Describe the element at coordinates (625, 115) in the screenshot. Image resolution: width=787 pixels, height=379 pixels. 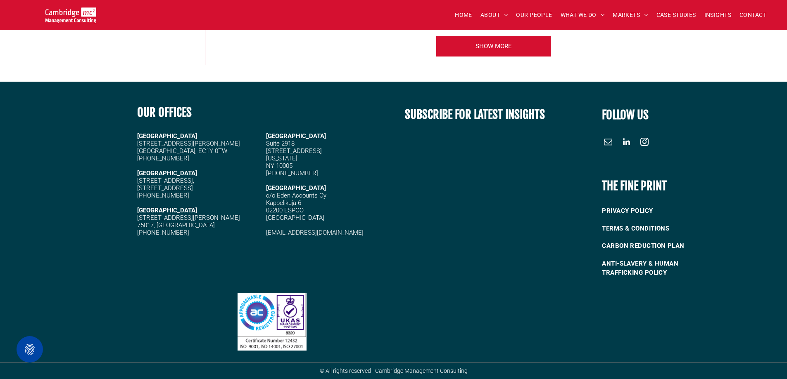
I see `font: FOLLOW US` at that location.